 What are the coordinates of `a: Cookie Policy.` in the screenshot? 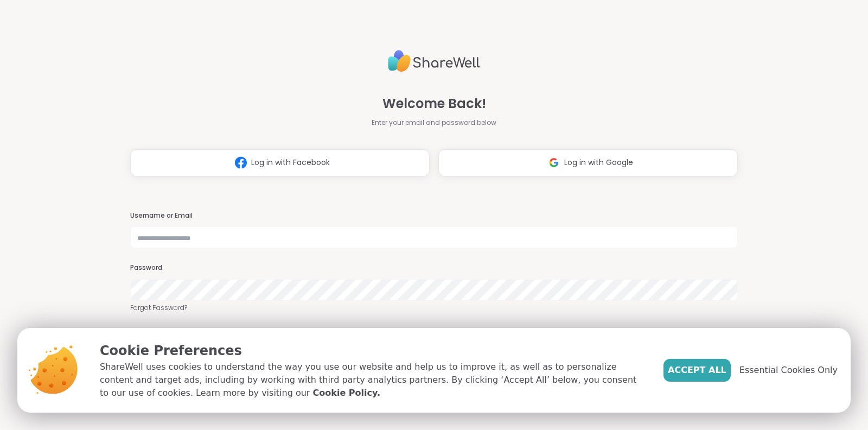 It's located at (346, 393).